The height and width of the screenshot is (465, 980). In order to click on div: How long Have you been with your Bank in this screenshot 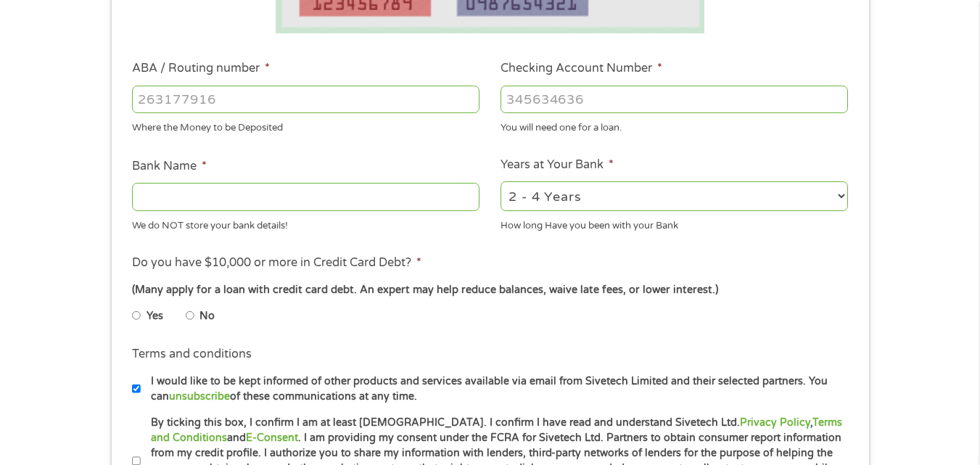, I will do `click(674, 223)`.